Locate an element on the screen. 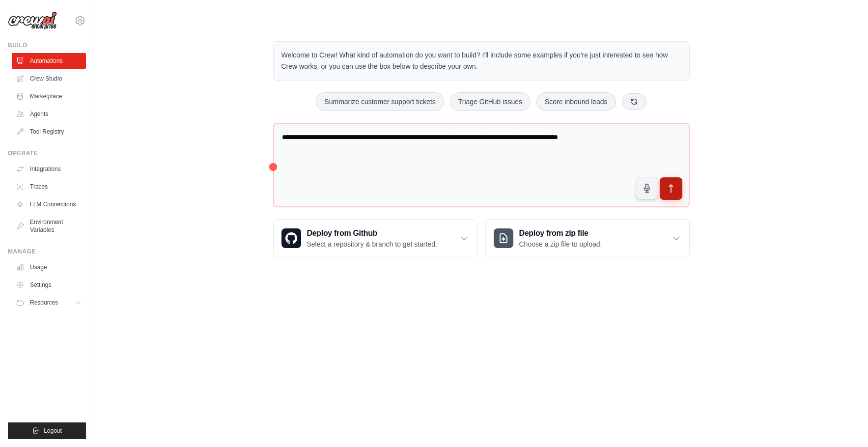 The width and height of the screenshot is (868, 447). p: Choose a zip file to upload. is located at coordinates (560, 245).